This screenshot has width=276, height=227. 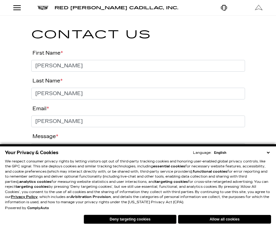 What do you see at coordinates (38, 209) in the screenshot?
I see `a: ComplyAuto` at bounding box center [38, 209].